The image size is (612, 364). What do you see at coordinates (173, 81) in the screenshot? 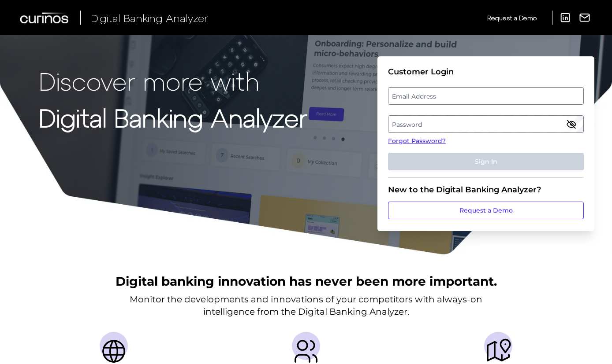
I see `p: Discover more with` at bounding box center [173, 81].